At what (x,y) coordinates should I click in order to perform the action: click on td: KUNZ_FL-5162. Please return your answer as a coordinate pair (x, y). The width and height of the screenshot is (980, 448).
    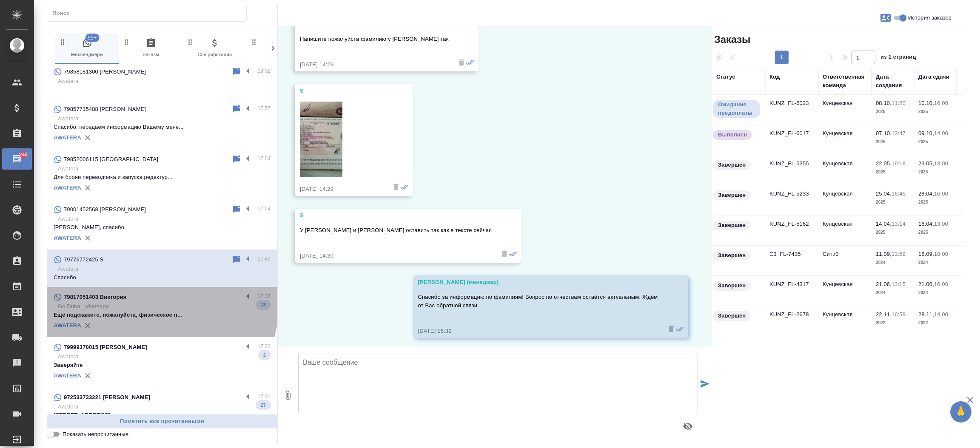
    Looking at the image, I should click on (792, 230).